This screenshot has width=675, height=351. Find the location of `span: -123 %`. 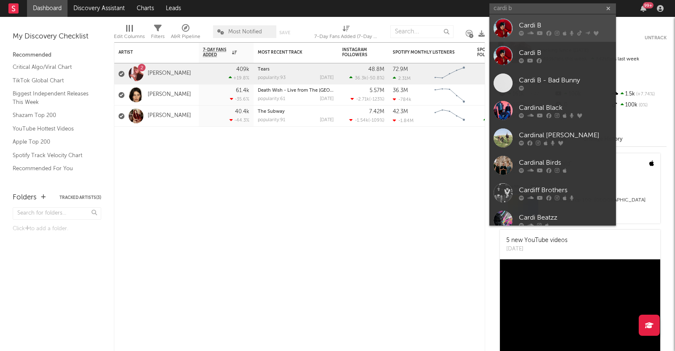

span: -123 % is located at coordinates (377, 99).